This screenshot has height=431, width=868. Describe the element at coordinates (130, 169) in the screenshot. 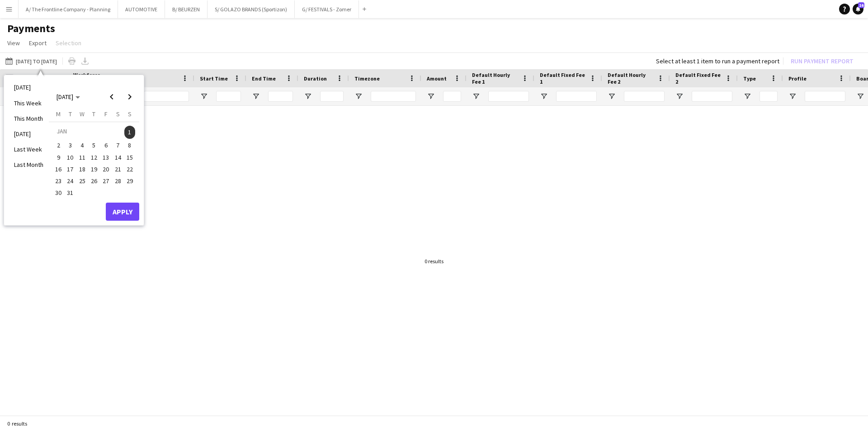

I see `button: 22-01-2023` at that location.